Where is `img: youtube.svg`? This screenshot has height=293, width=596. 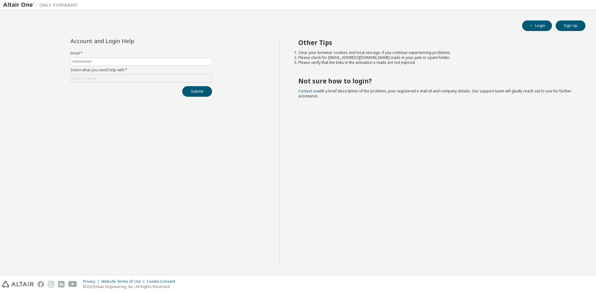 img: youtube.svg is located at coordinates (73, 284).